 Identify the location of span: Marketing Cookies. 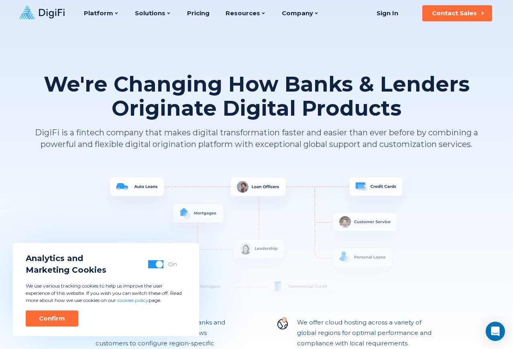
(66, 270).